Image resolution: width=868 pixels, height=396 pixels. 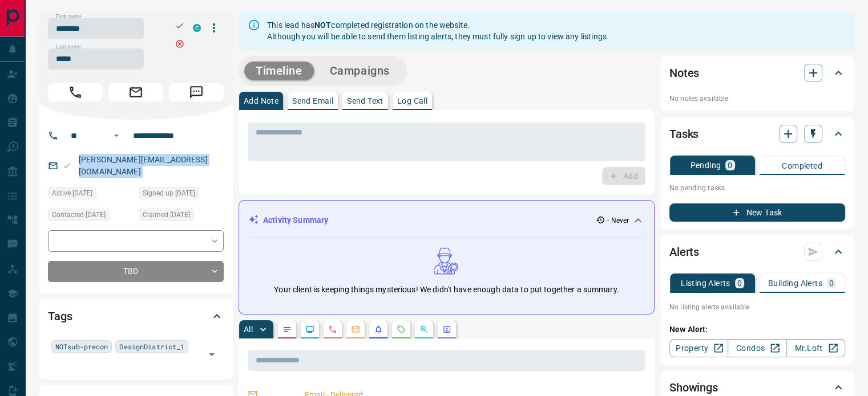 What do you see at coordinates (684, 73) in the screenshot?
I see `h2: Notes` at bounding box center [684, 73].